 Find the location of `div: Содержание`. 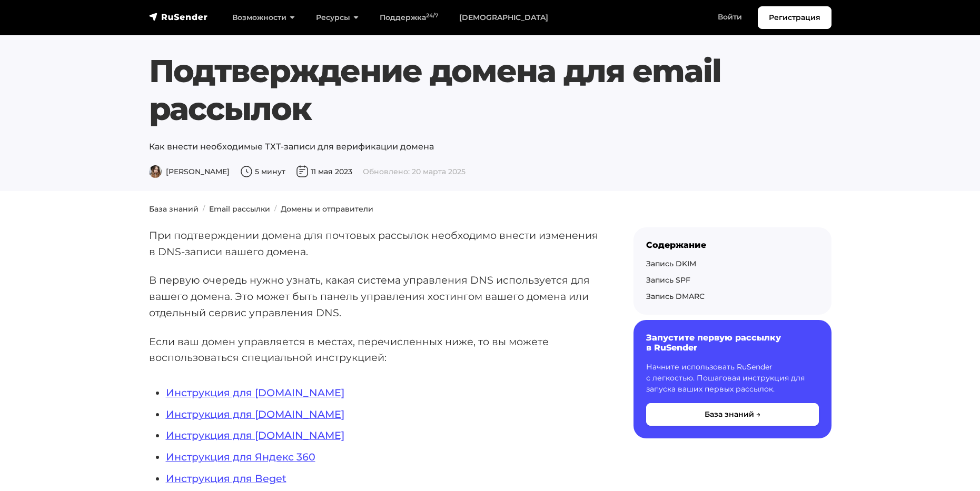

div: Содержание is located at coordinates (732, 245).